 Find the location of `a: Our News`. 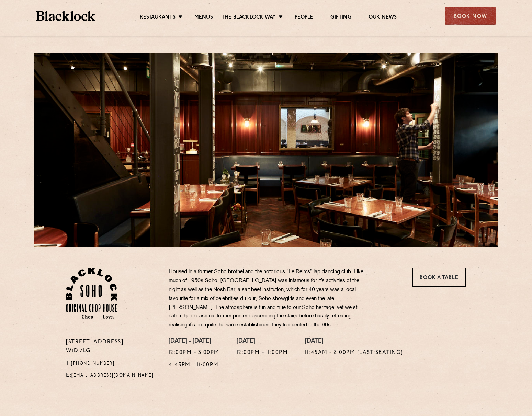

a: Our News is located at coordinates (383, 18).